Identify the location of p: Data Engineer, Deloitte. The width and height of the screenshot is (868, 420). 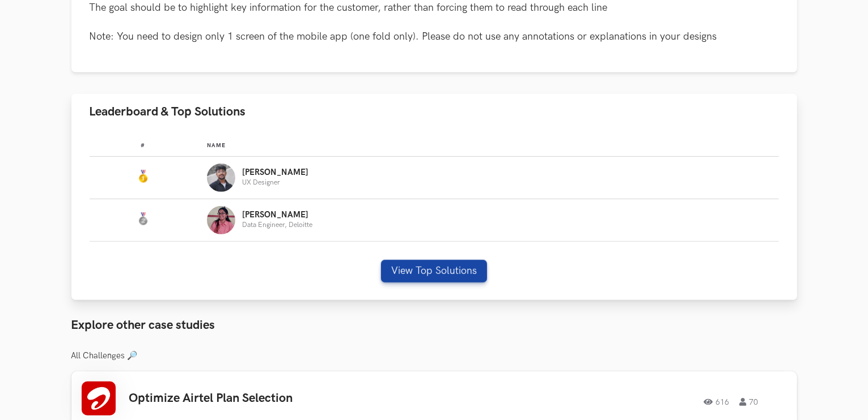
(277, 225).